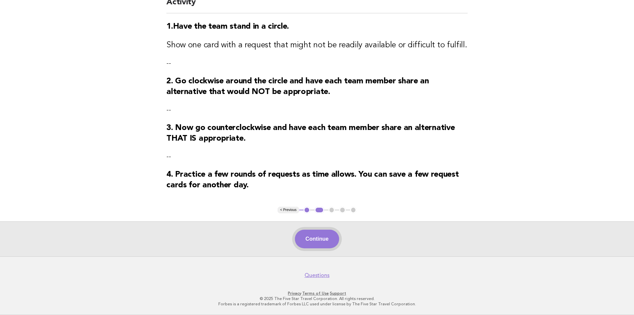  I want to click on p: Forbes is a registered trademark of Forbes LLC used under license by The Five Star Travel Corpora..., so click(317, 304).